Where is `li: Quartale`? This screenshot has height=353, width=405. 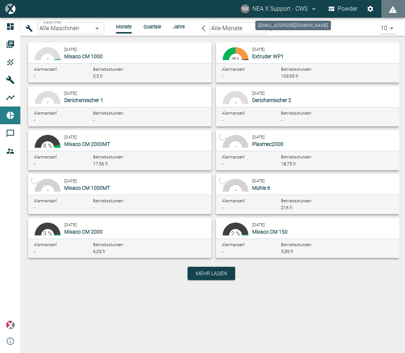 li: Quartale is located at coordinates (152, 27).